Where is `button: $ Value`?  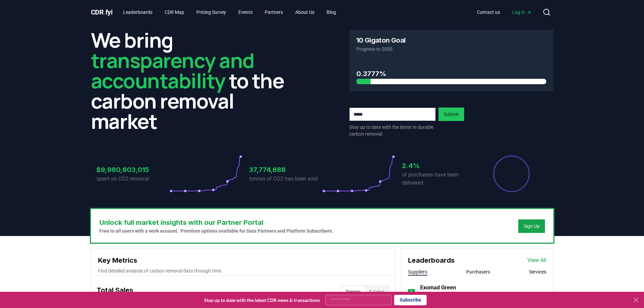
button: $ Value is located at coordinates (377, 292).